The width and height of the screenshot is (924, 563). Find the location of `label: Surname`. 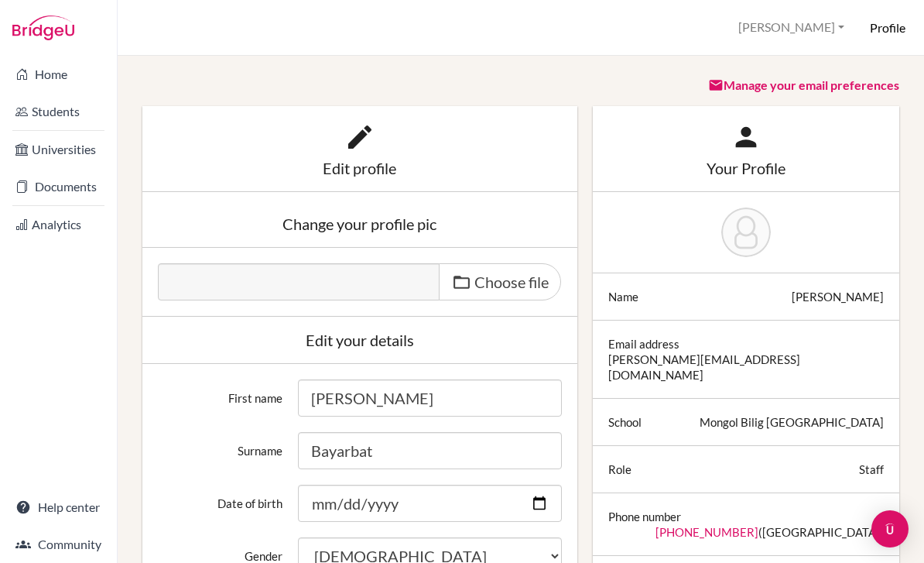

label: Surname is located at coordinates (219, 445).